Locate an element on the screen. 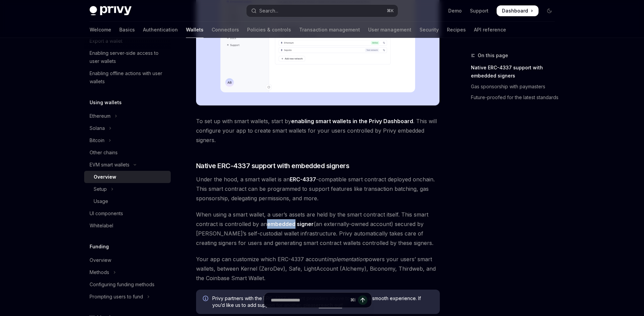 The image size is (644, 316). em: implementation is located at coordinates (346, 259).